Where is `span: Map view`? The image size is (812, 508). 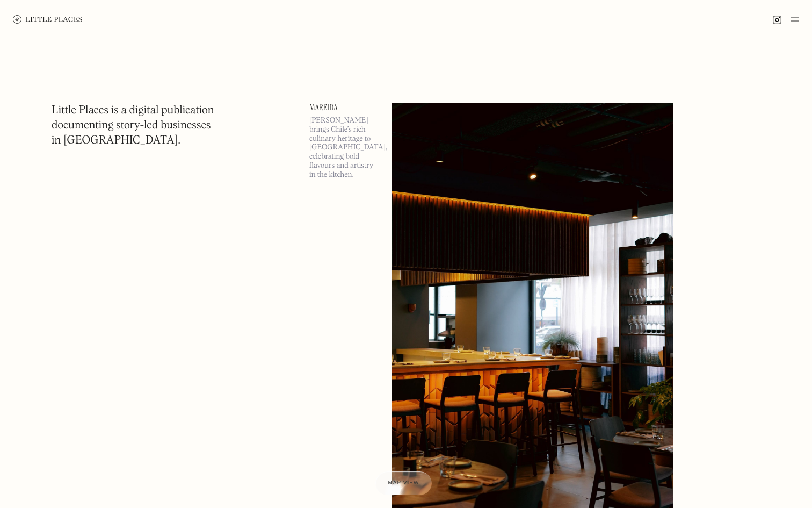 span: Map view is located at coordinates (404, 483).